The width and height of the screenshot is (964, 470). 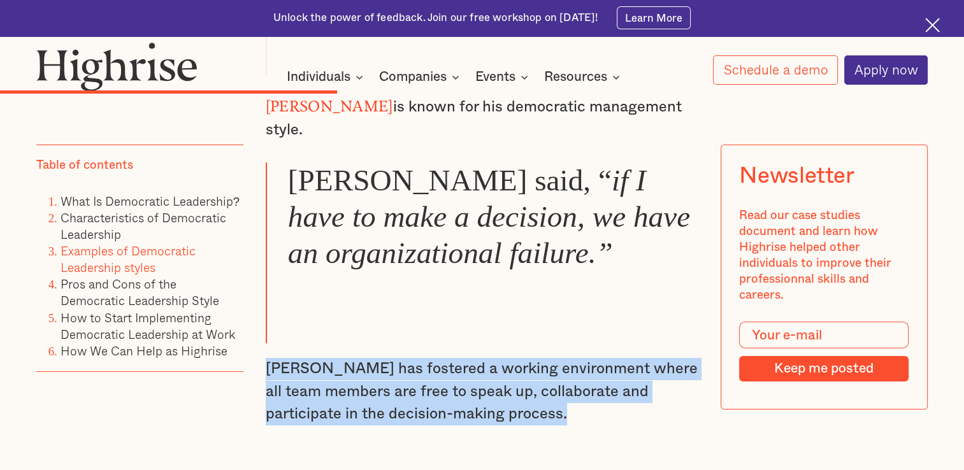 I want to click on div: Read our case studies document and learn how Highrise helped other individuals to improve their p..., so click(x=825, y=256).